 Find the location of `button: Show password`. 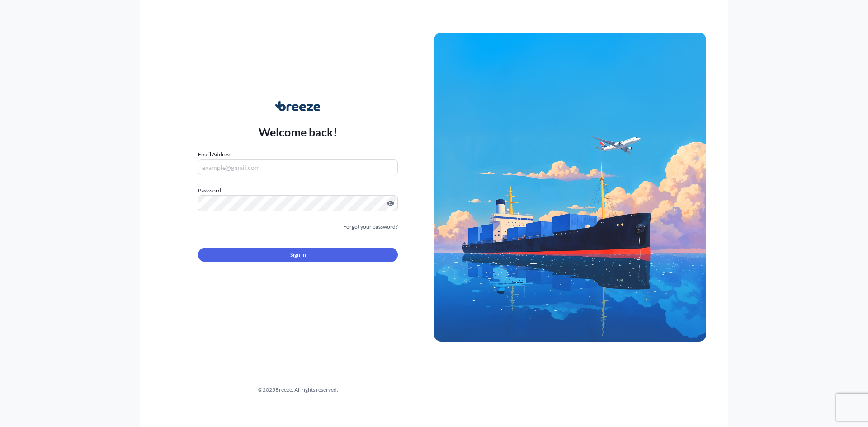

button: Show password is located at coordinates (391, 203).